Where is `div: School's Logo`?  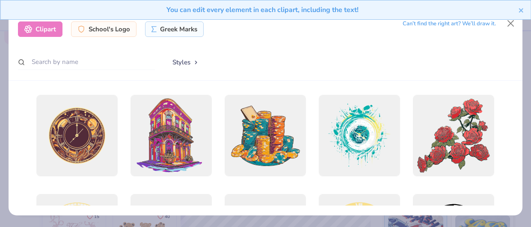
div: School's Logo is located at coordinates (104, 29).